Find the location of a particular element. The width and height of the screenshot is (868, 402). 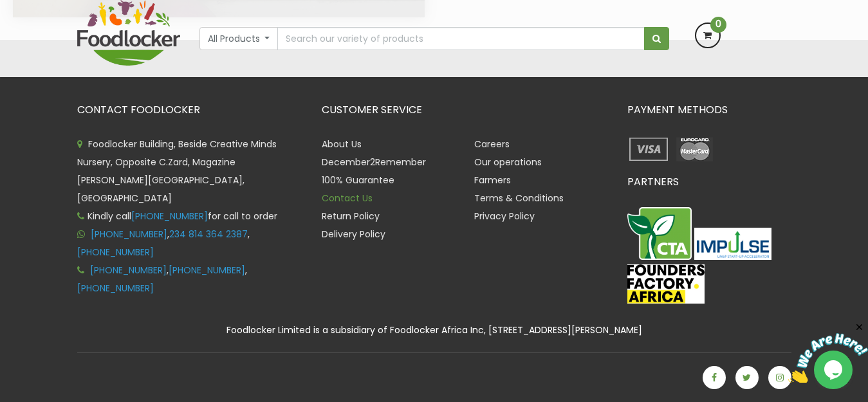

a: Farmers is located at coordinates (492, 180).